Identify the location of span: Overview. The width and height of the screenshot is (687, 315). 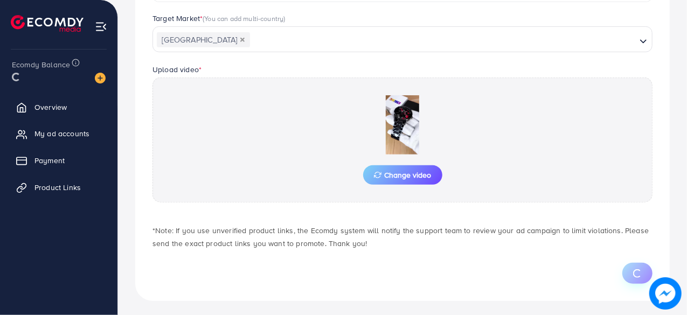
(51, 107).